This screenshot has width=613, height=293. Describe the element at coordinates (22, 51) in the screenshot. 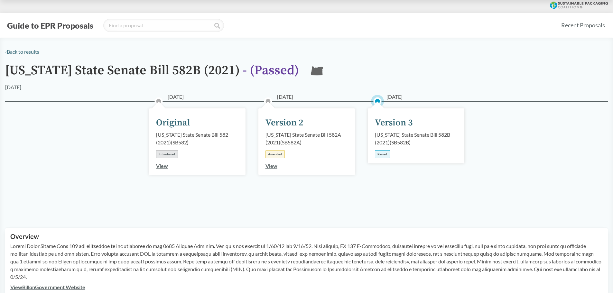

I see `a: ‹Back to results` at that location.